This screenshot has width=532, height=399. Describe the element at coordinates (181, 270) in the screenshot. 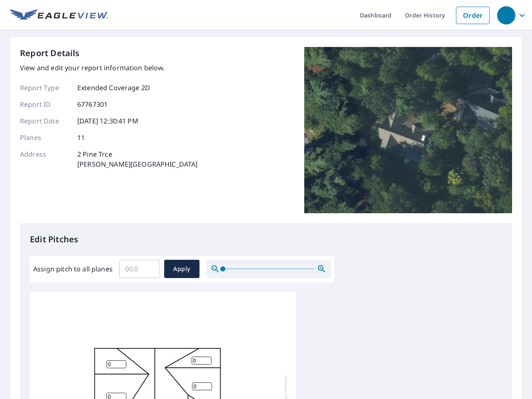

I see `span: Apply` at that location.